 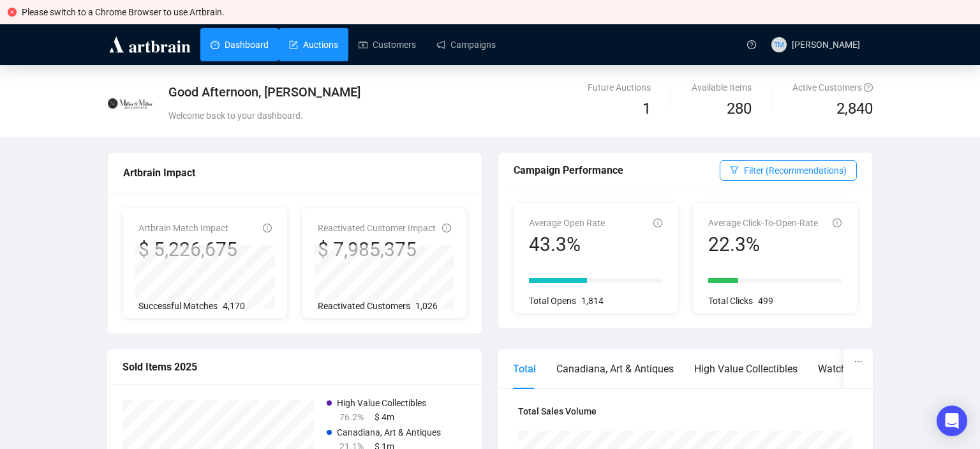 What do you see at coordinates (183, 228) in the screenshot?
I see `span: Artbrain Match Impact` at bounding box center [183, 228].